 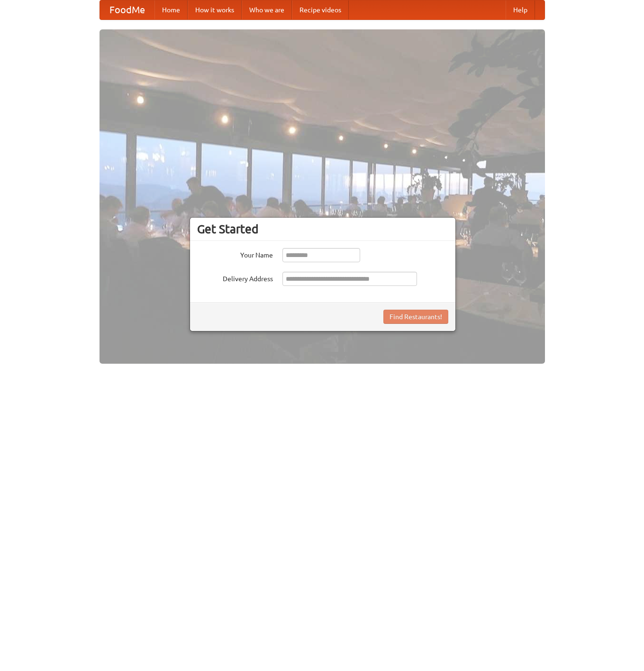 What do you see at coordinates (214, 10) in the screenshot?
I see `a: How it works` at bounding box center [214, 10].